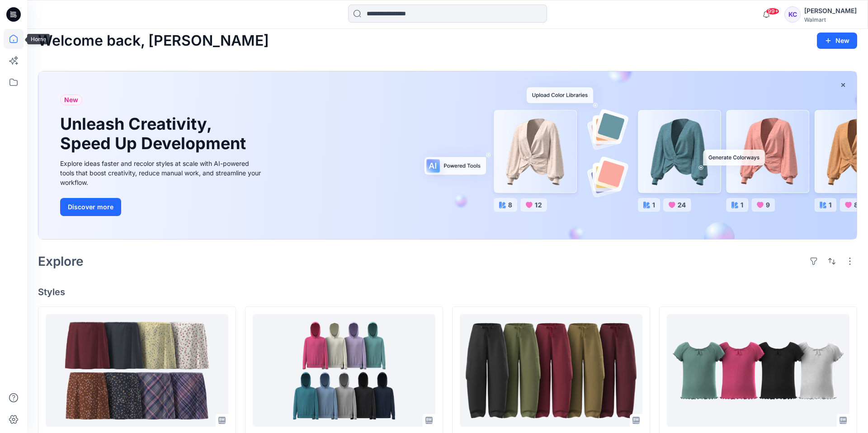 This screenshot has height=433, width=868. I want to click on div: Explore ideas faster and recolor styles at scale with AI-powered tools that boost creativity, red..., so click(162, 173).